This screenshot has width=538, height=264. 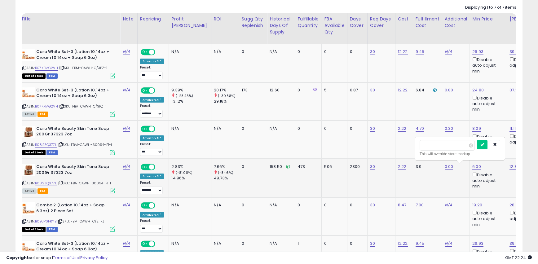 What do you see at coordinates (515, 90) in the screenshot?
I see `a: 37.99` at bounding box center [515, 90].